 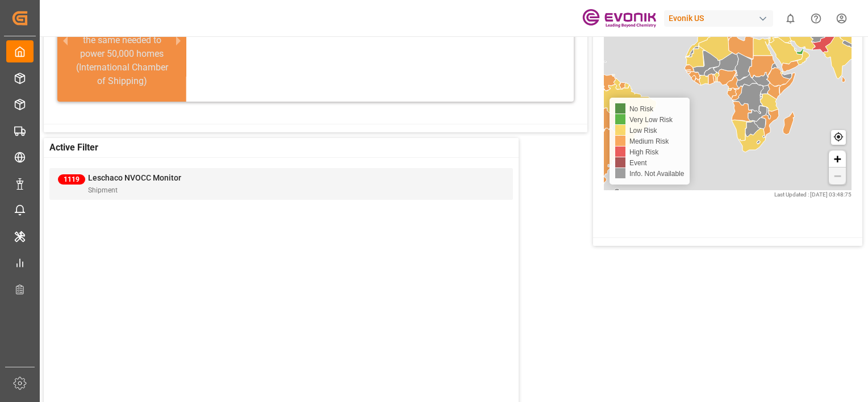 I want to click on span: Active Filter, so click(x=74, y=148).